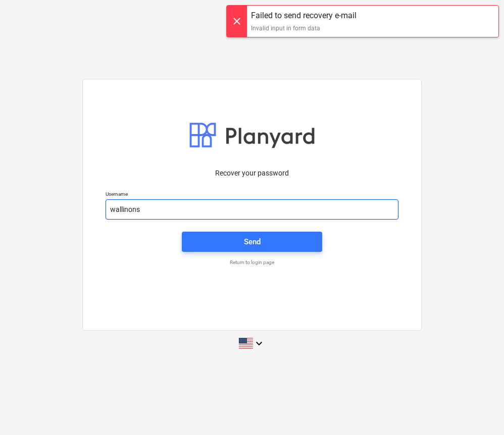 This screenshot has height=435, width=504. What do you see at coordinates (252, 262) in the screenshot?
I see `a: Return to login page` at bounding box center [252, 262].